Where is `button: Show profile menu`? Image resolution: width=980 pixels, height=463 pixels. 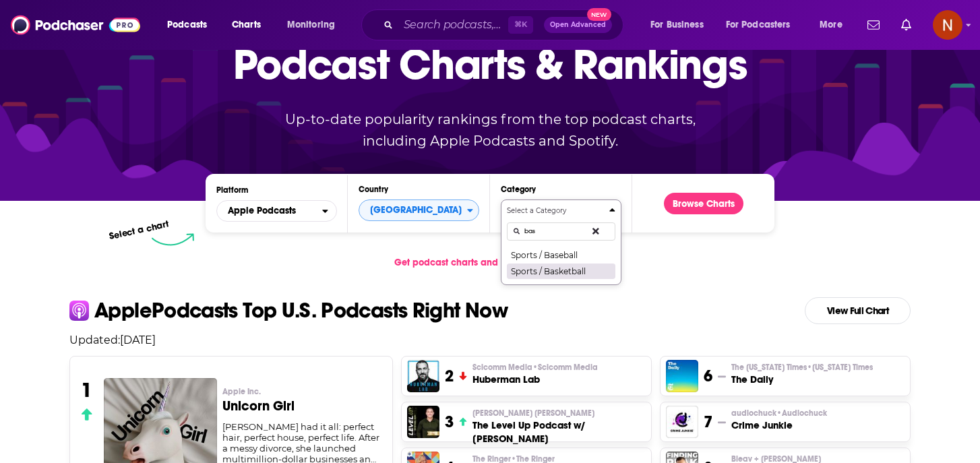
button: Show profile menu is located at coordinates (948, 25).